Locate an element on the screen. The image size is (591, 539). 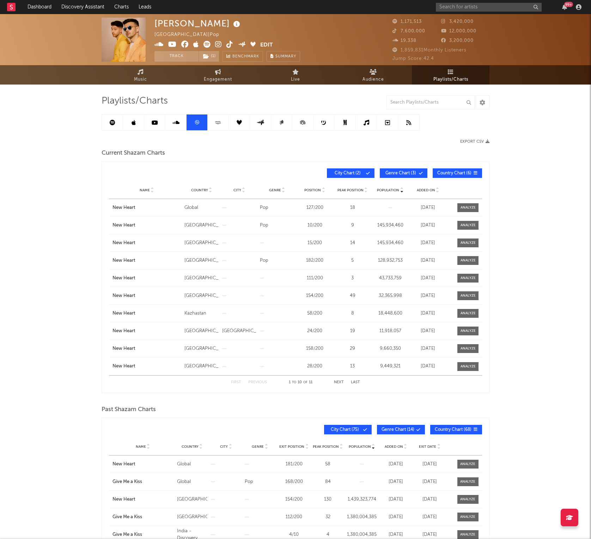
div: 181 / 200 is located at coordinates (294, 464).